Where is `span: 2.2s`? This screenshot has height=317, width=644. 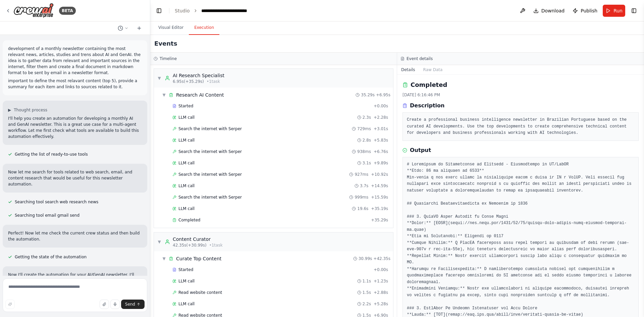
span: 2.2s is located at coordinates (367, 304).